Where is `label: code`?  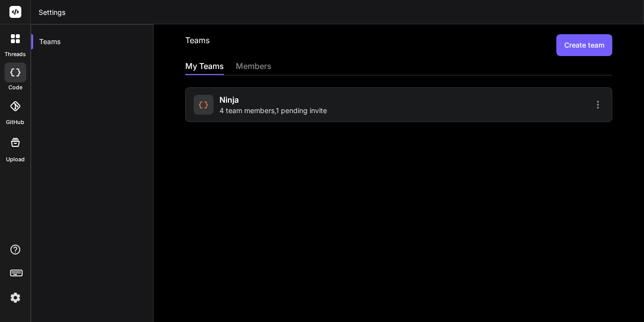 label: code is located at coordinates (15, 88).